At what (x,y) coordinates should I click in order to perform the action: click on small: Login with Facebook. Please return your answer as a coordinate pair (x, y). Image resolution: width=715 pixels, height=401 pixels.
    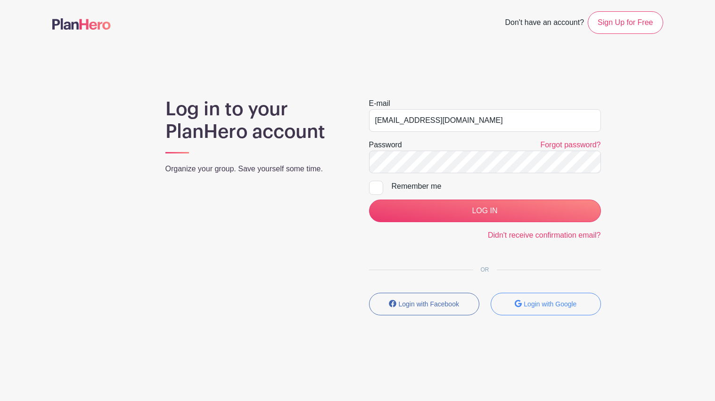
    Looking at the image, I should click on (429, 304).